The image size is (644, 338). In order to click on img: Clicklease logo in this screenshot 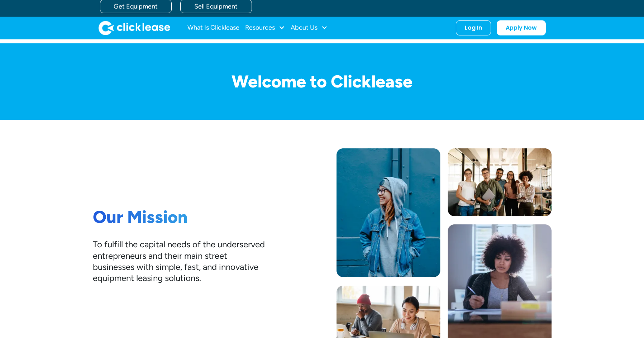, I will do `click(134, 28)`.